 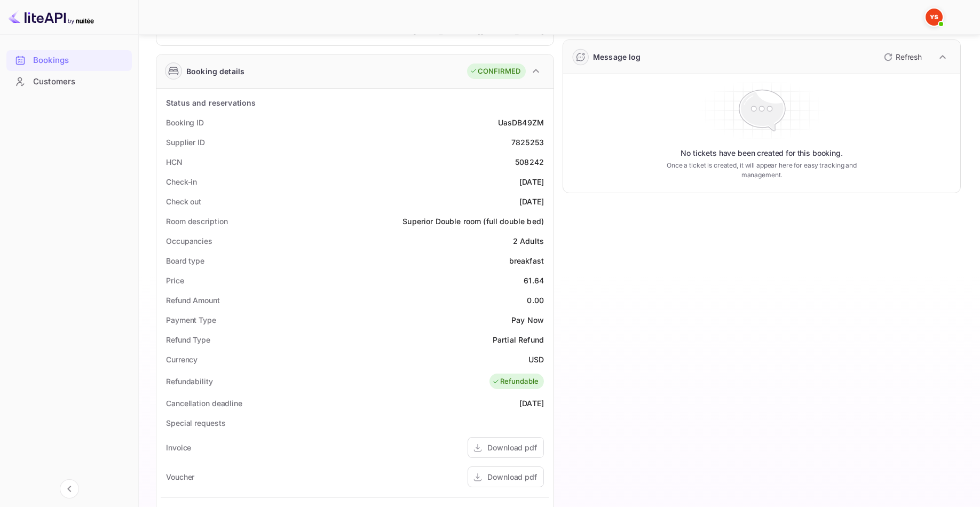 I want to click on div: Message log, so click(x=617, y=57).